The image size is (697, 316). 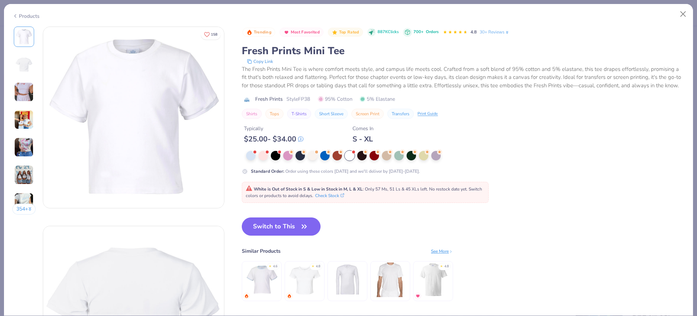 What do you see at coordinates (426, 32) in the screenshot?
I see `div: 700+` at bounding box center [426, 32].